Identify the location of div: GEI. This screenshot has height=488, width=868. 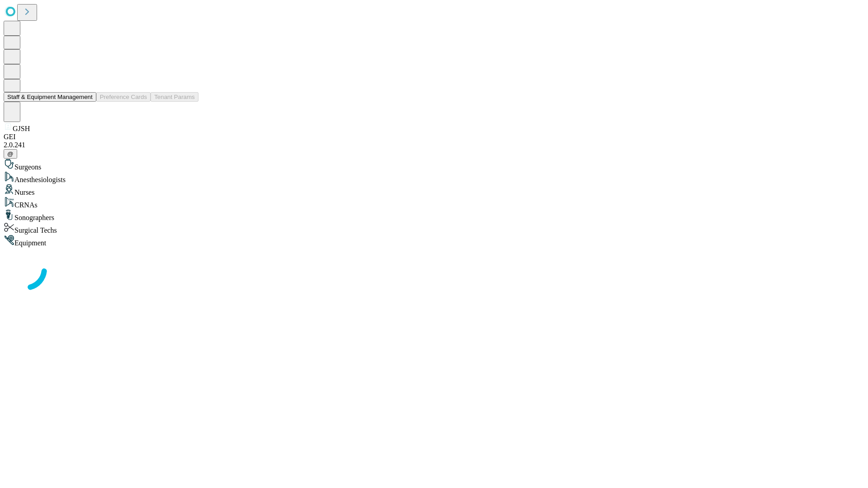
(434, 137).